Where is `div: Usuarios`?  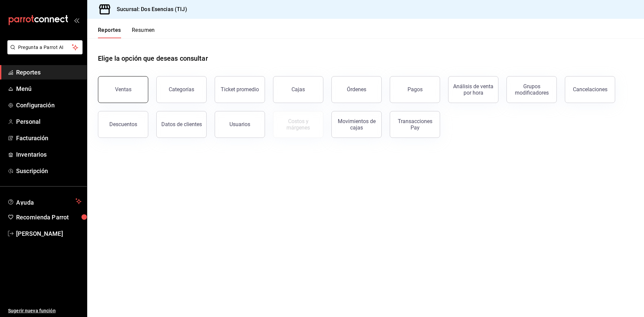
div: Usuarios is located at coordinates (240, 124).